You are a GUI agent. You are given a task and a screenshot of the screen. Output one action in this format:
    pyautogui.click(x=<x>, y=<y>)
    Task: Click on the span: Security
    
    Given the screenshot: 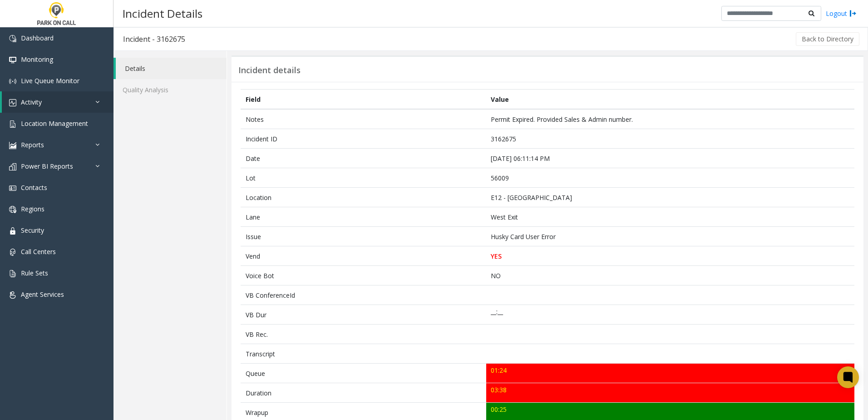 What is the action you would take?
    pyautogui.click(x=33, y=230)
    